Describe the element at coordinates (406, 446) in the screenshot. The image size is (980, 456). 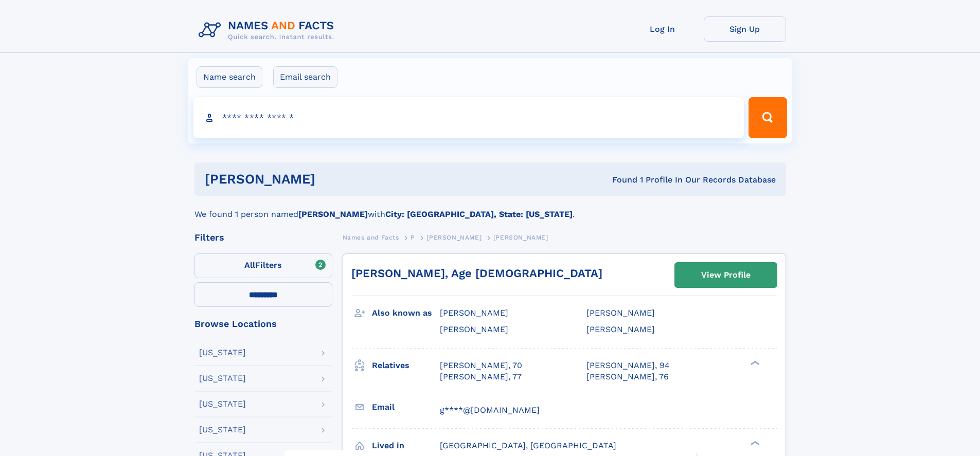
I see `h3: Lived in` at that location.